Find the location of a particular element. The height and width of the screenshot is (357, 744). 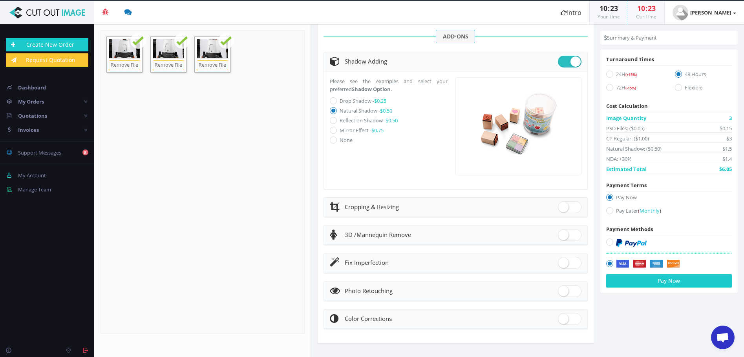

span: Natural Shadow: ($0.50) is located at coordinates (633, 149).